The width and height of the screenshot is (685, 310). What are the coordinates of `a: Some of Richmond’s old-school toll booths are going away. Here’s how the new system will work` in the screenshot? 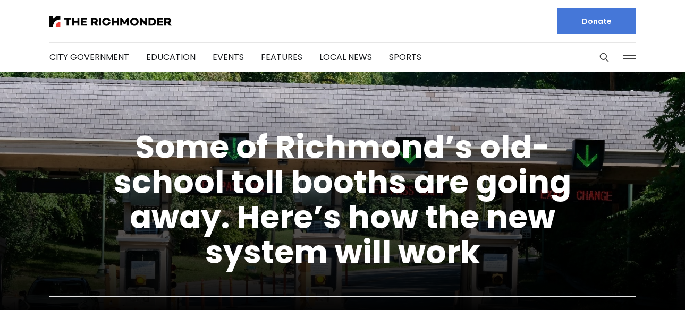 It's located at (342, 200).